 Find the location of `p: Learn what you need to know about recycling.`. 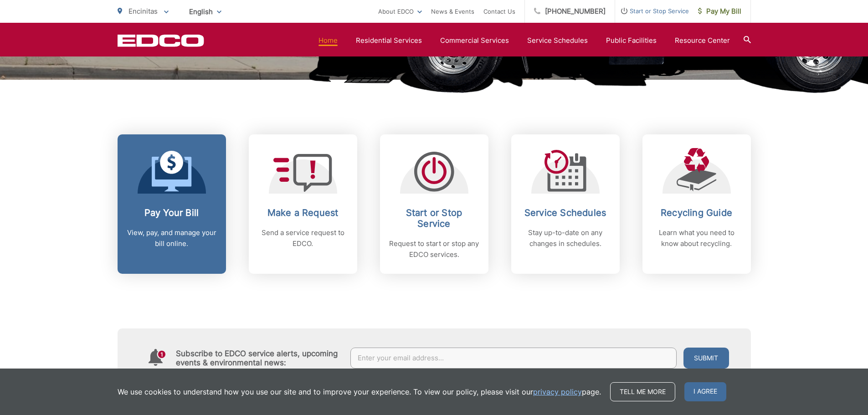

p: Learn what you need to know about recycling. is located at coordinates (697, 238).